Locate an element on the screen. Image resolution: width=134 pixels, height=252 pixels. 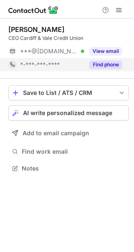
span: Add to email campaign is located at coordinates (56, 133).